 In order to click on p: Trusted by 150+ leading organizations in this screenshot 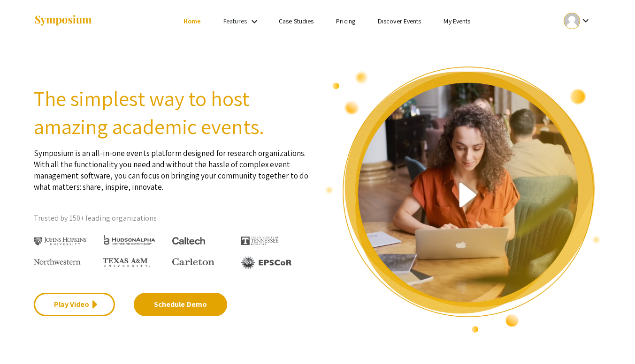, I will do `click(172, 219)`.